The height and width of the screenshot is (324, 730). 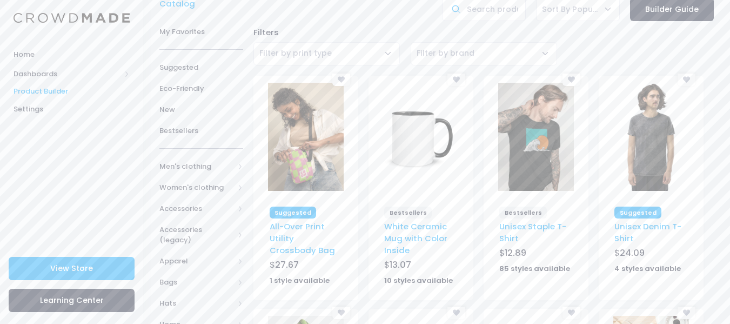 I want to click on span: Bags, so click(x=197, y=282).